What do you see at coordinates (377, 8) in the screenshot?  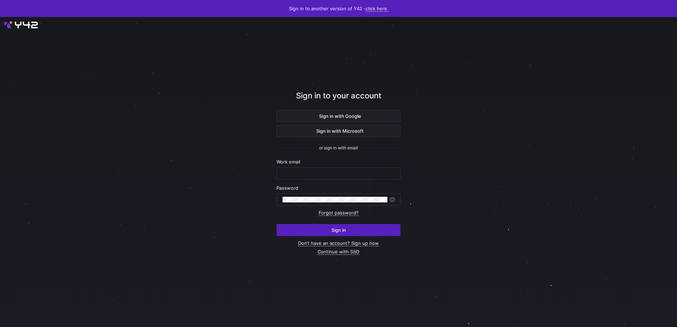 I see `a: click here.` at bounding box center [377, 8].